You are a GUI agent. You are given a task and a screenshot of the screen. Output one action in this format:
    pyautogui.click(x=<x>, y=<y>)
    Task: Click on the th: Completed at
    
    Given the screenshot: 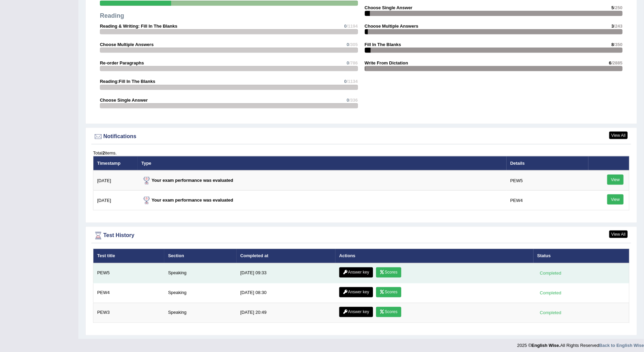 What is the action you would take?
    pyautogui.click(x=286, y=256)
    